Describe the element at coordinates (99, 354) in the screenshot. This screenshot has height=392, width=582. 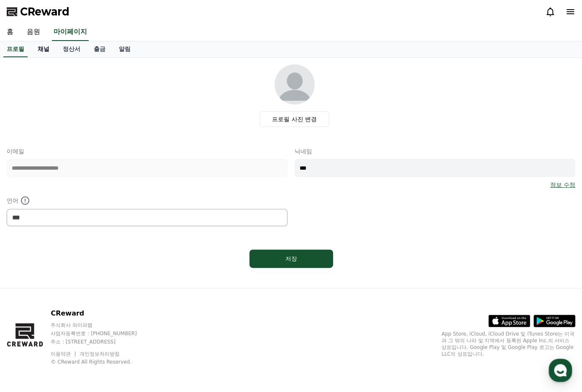
I see `a: 개인정보처리방침` at that location.